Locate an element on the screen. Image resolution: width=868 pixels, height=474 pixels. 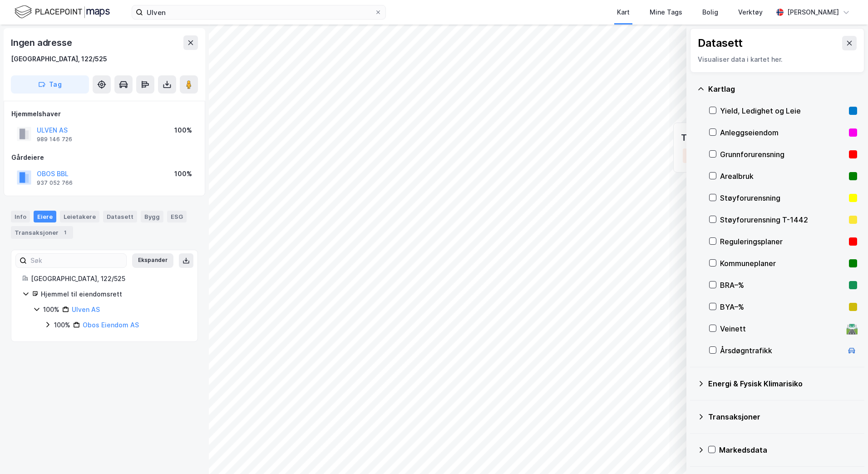
div: Tags is located at coordinates (692, 138).